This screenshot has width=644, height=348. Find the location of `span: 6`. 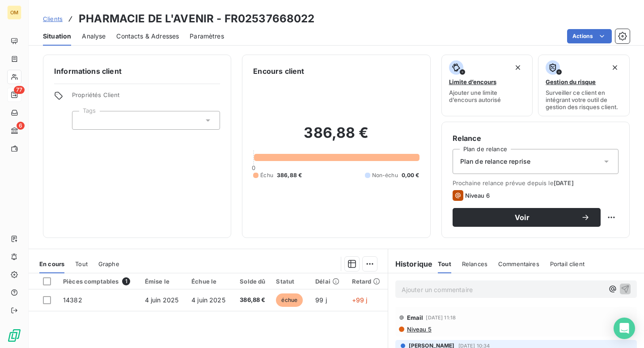

span: 6 is located at coordinates (21, 126).